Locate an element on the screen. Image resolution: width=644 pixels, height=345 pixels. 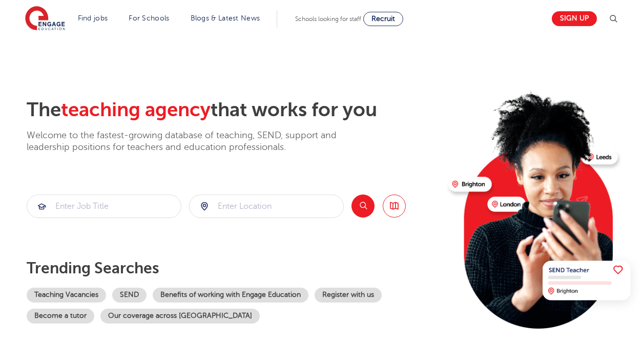
a: Become a tutor is located at coordinates (60, 316).